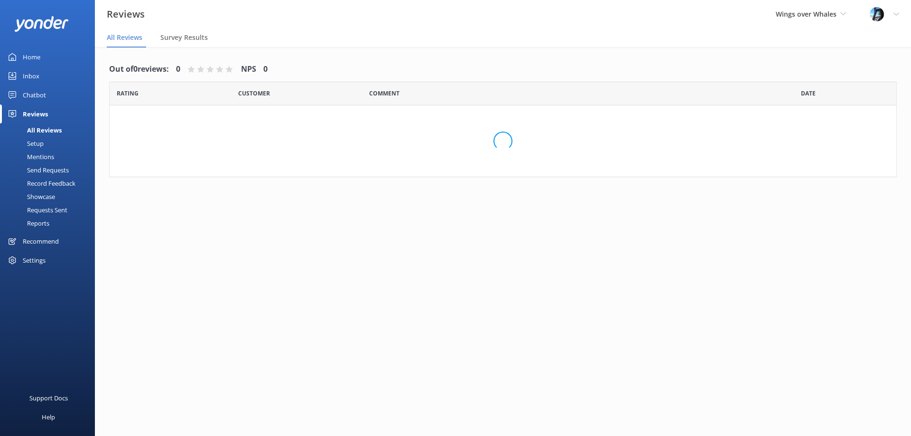 This screenshot has width=911, height=436. What do you see at coordinates (184, 37) in the screenshot?
I see `span: Survey Results` at bounding box center [184, 37].